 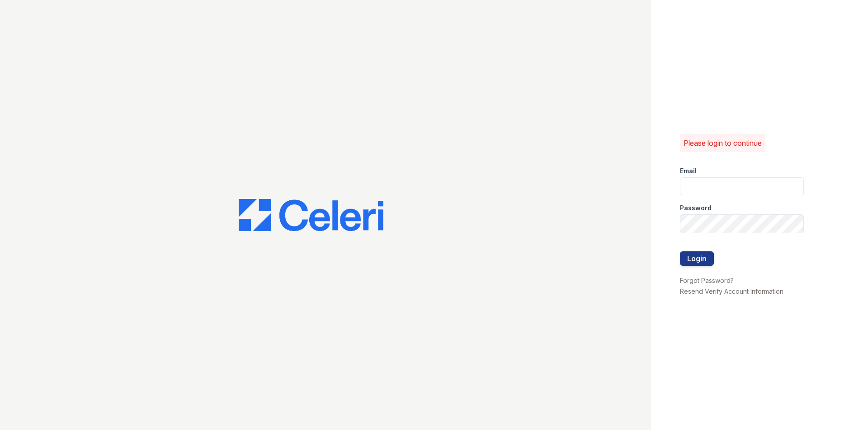 What do you see at coordinates (697, 259) in the screenshot?
I see `button: Login` at bounding box center [697, 259].